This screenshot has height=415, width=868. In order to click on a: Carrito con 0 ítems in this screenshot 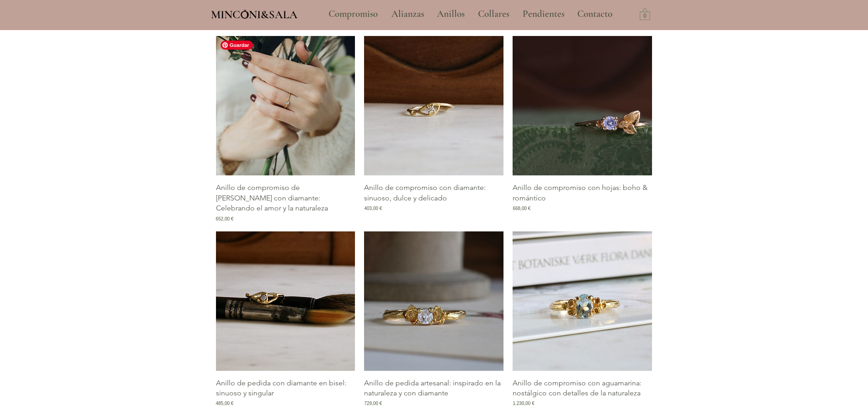, I will do `click(645, 14)`.